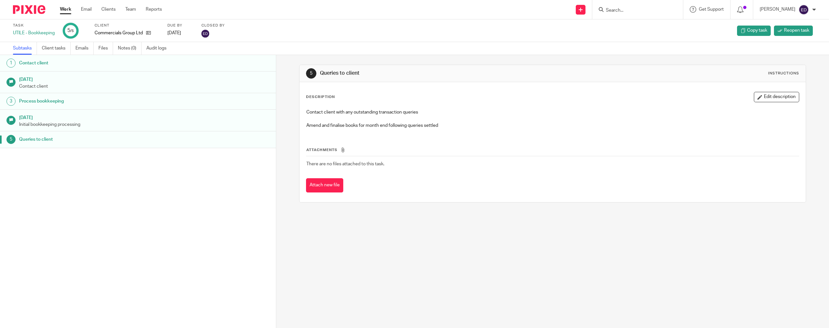  I want to click on div: 3, so click(11, 101).